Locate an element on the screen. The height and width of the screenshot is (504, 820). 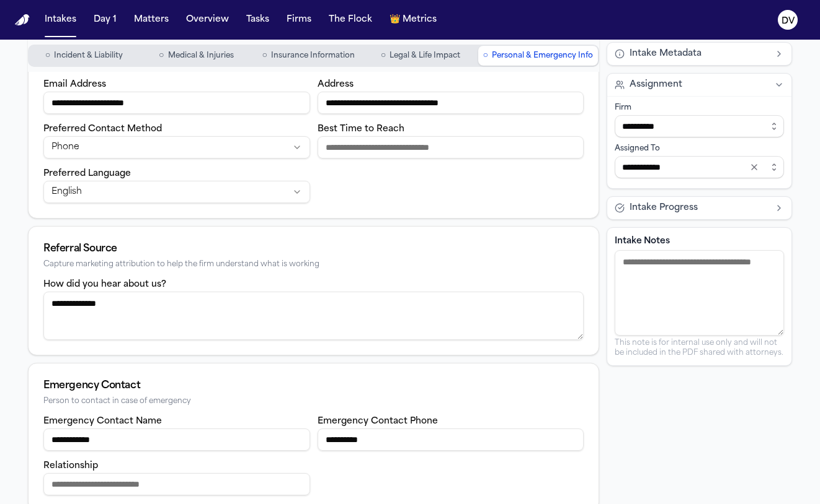
label: Intake Notes is located at coordinates (699, 242).